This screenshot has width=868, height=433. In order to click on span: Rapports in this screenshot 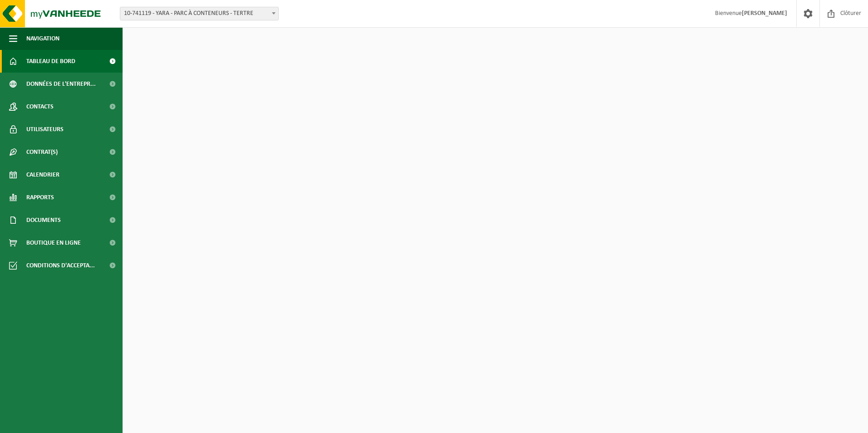, I will do `click(40, 198)`.